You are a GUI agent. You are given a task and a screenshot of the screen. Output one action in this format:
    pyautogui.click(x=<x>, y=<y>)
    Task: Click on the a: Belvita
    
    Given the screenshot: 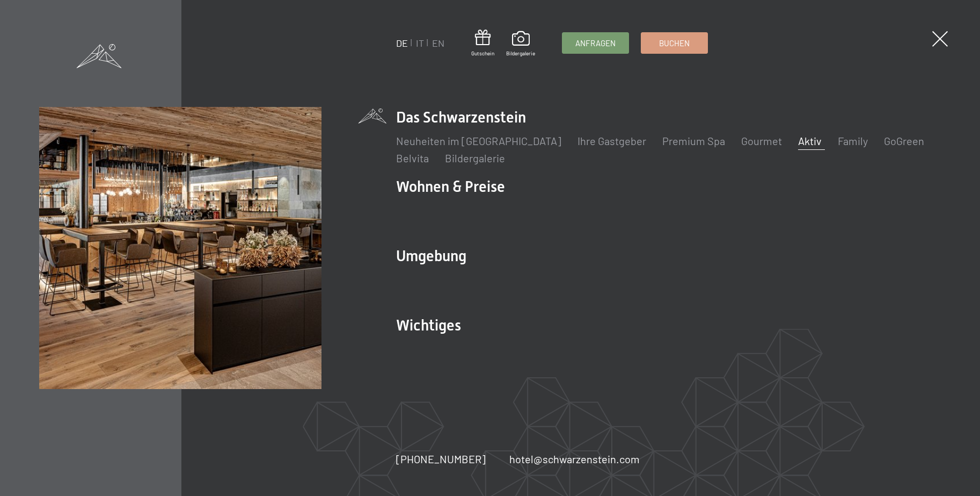 What is the action you would take?
    pyautogui.click(x=412, y=158)
    